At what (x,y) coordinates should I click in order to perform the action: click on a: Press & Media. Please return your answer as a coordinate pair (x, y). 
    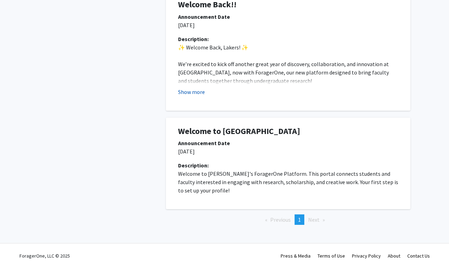
    Looking at the image, I should click on (295, 255).